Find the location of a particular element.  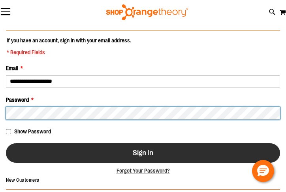

strong: New Customers is located at coordinates (23, 180).